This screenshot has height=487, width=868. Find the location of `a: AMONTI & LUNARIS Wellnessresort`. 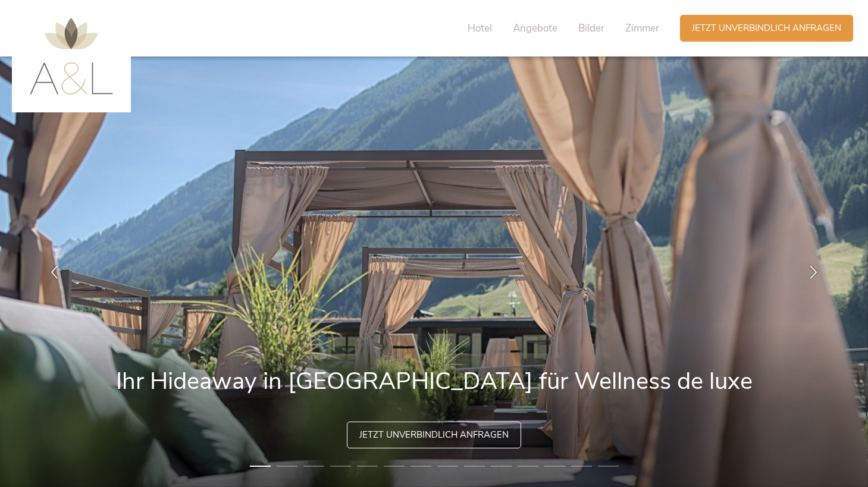

a: AMONTI & LUNARIS Wellnessresort is located at coordinates (71, 56).